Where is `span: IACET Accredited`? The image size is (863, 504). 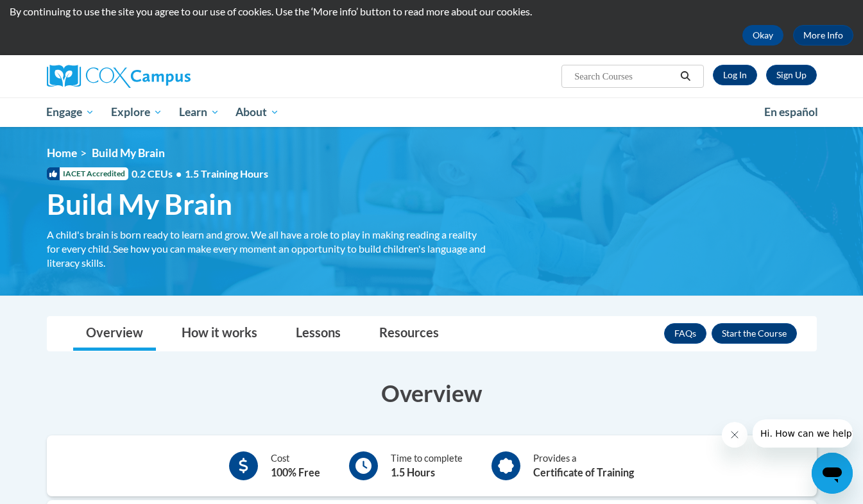
span: IACET Accredited is located at coordinates (88, 174).